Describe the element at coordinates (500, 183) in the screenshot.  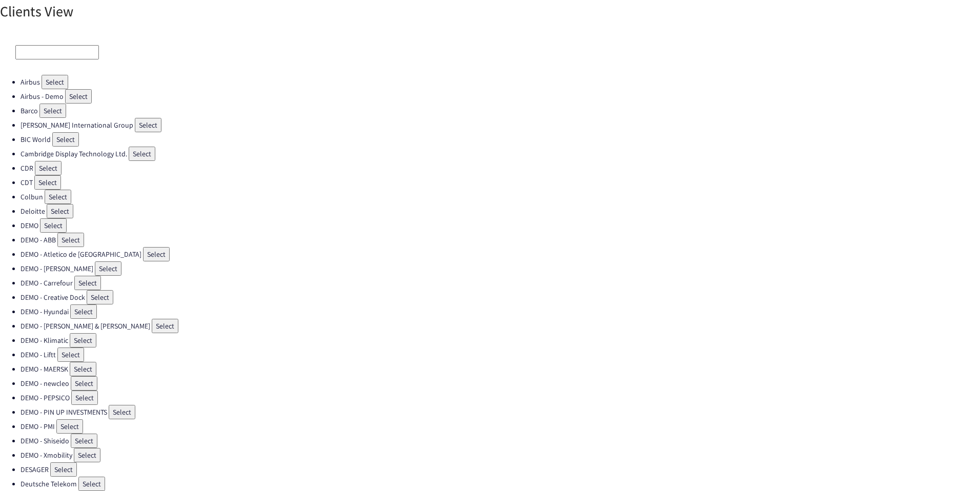
I see `li: CDT` at that location.